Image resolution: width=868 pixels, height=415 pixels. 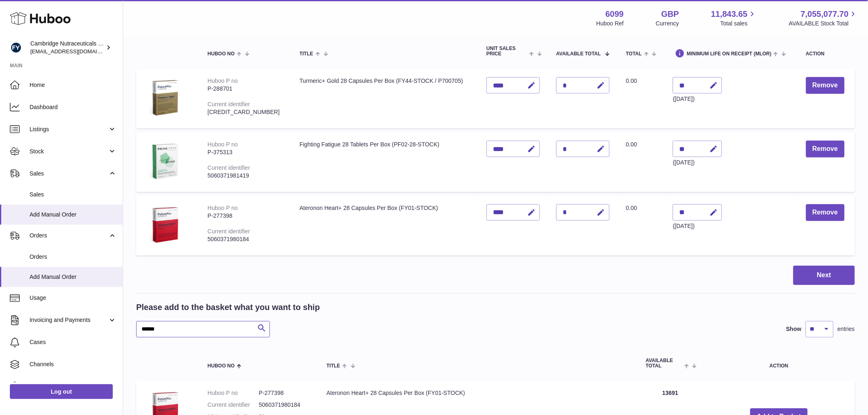 I want to click on strong: GBP, so click(x=670, y=14).